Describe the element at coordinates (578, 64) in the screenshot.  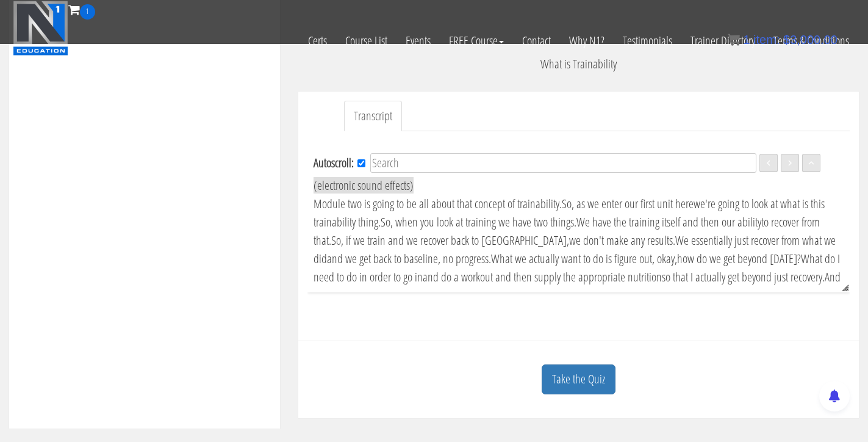
I see `p: What is Trainability` at that location.